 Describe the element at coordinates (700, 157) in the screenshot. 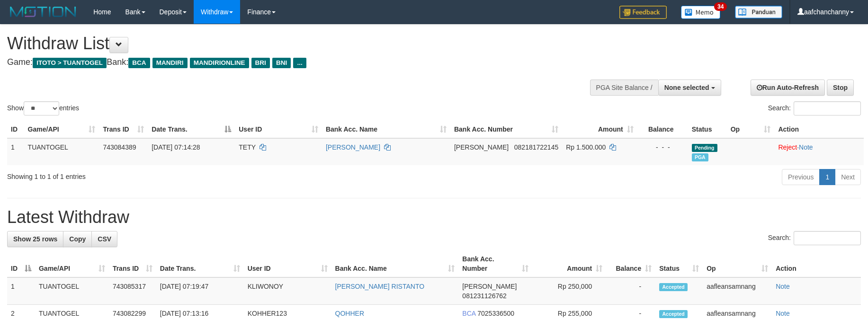

I see `span: Marked by aafchonlypin` at that location.